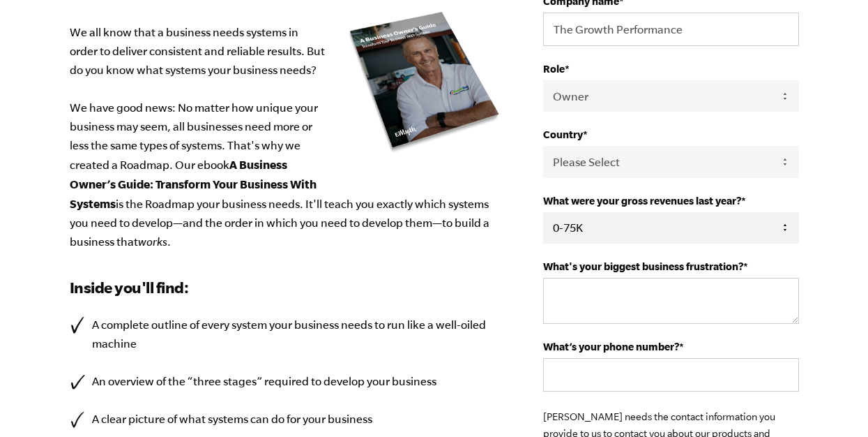 The image size is (868, 437). What do you see at coordinates (286, 137) in the screenshot?
I see `p: We all know that a business needs systems in order to deliver consistent and reliable results. Bu...` at bounding box center [286, 137].